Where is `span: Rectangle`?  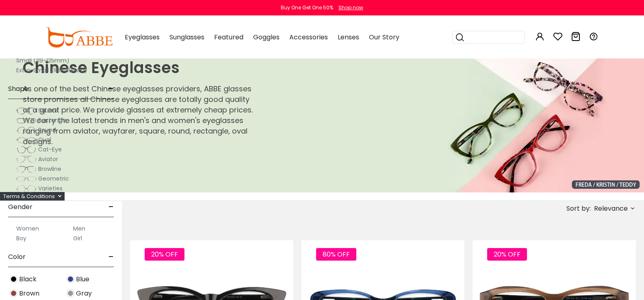
span: Rectangle is located at coordinates (52, 120).